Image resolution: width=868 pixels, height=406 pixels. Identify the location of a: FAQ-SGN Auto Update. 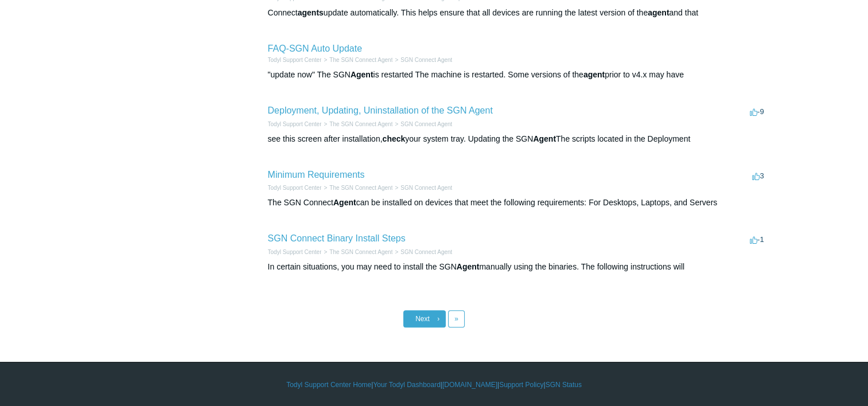
(315, 48).